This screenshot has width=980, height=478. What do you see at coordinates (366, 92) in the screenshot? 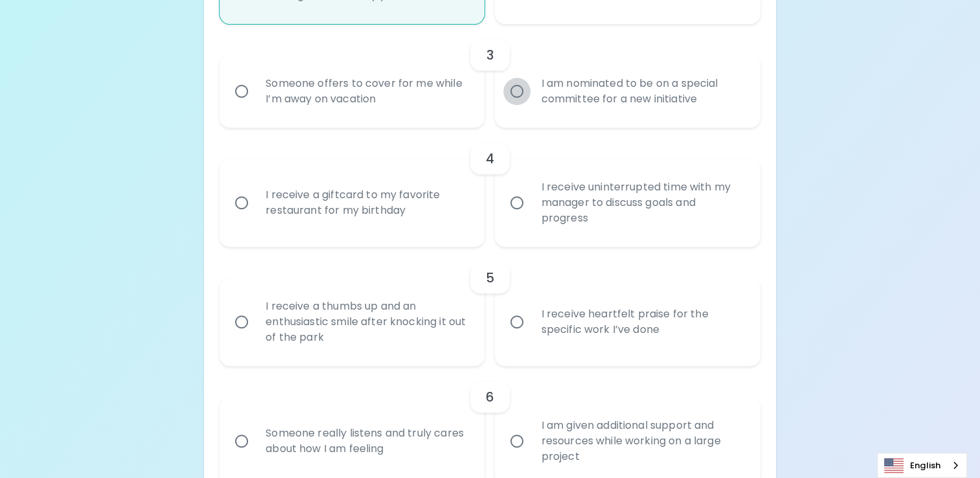
I see `div: Someone offers to cover for me while I’m away on vacation` at bounding box center [366, 92].